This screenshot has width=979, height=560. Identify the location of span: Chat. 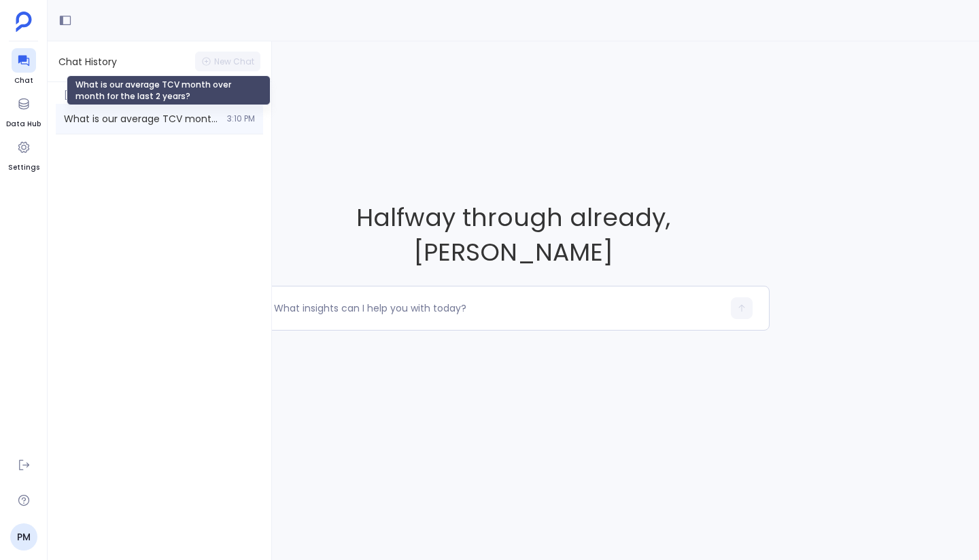
(24, 81).